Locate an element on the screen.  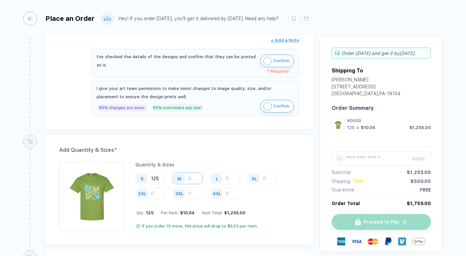
div: L is located at coordinates (217, 178).